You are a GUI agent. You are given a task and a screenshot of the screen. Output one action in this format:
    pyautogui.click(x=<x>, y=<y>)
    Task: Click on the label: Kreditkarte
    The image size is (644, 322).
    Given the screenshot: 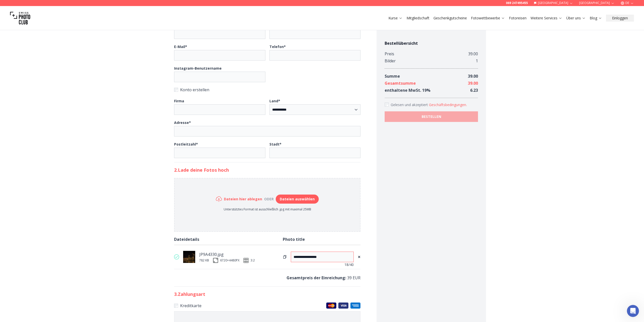 What is the action you would take?
    pyautogui.click(x=268, y=306)
    